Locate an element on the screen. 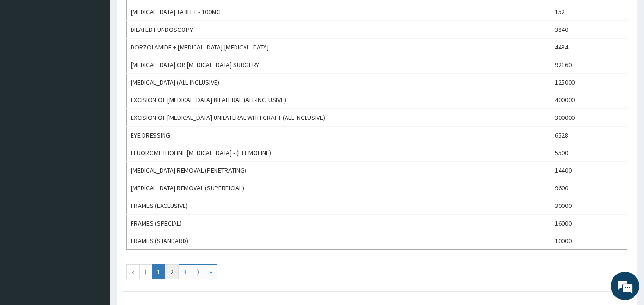 The width and height of the screenshot is (644, 305). td: 152 is located at coordinates (589, 12).